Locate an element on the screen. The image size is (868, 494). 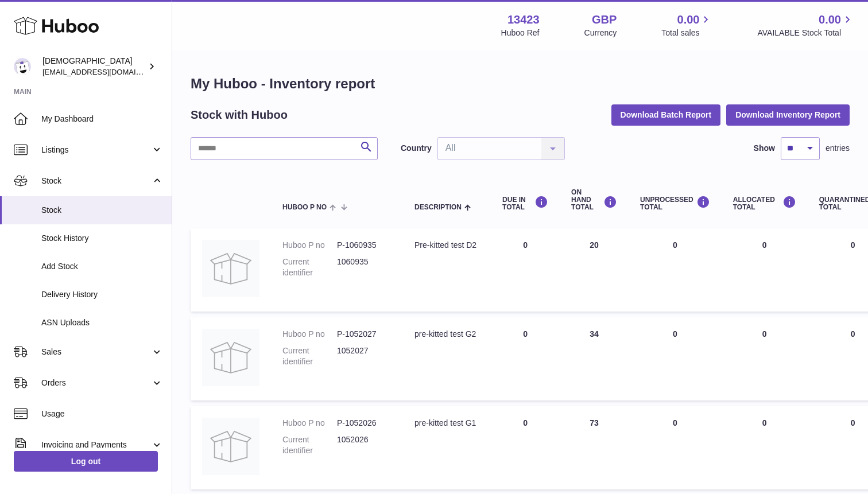
h1: My Huboo - Inventory report is located at coordinates (520, 84).